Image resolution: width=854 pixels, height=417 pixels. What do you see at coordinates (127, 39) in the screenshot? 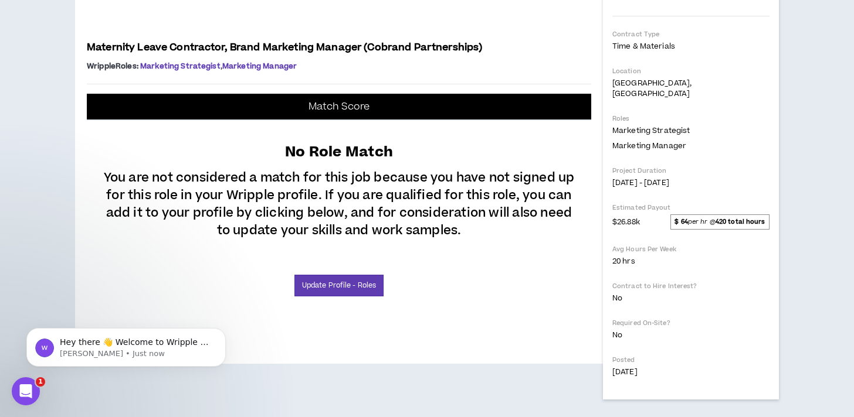
I see `p: Hey there 👋 Welcome to Wripple 🙌 Take a look around! If you have any questions, just reply to thi...` at bounding box center [127, 39].